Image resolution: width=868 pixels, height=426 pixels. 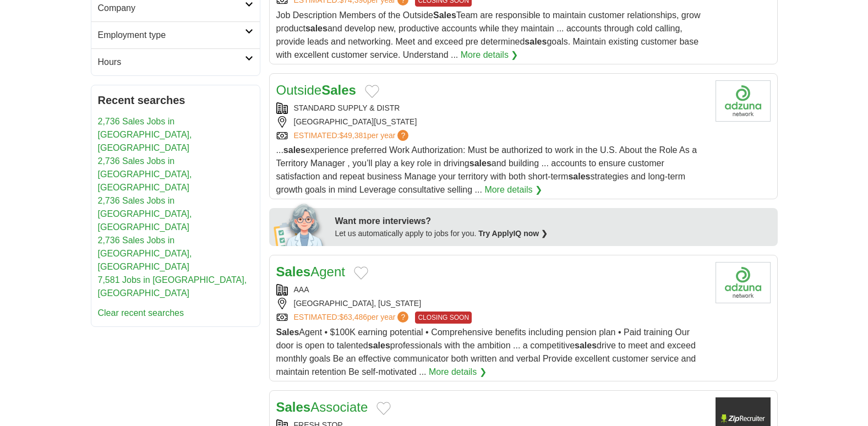 What do you see at coordinates (352, 135) in the screenshot?
I see `a: ESTIMATED:$49,381per year?` at bounding box center [352, 135].